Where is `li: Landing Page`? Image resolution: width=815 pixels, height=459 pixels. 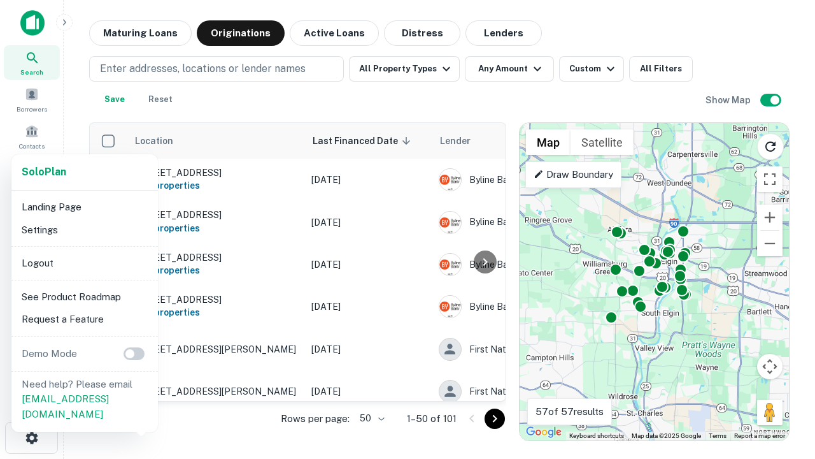
li: Landing Page is located at coordinates (85, 207).